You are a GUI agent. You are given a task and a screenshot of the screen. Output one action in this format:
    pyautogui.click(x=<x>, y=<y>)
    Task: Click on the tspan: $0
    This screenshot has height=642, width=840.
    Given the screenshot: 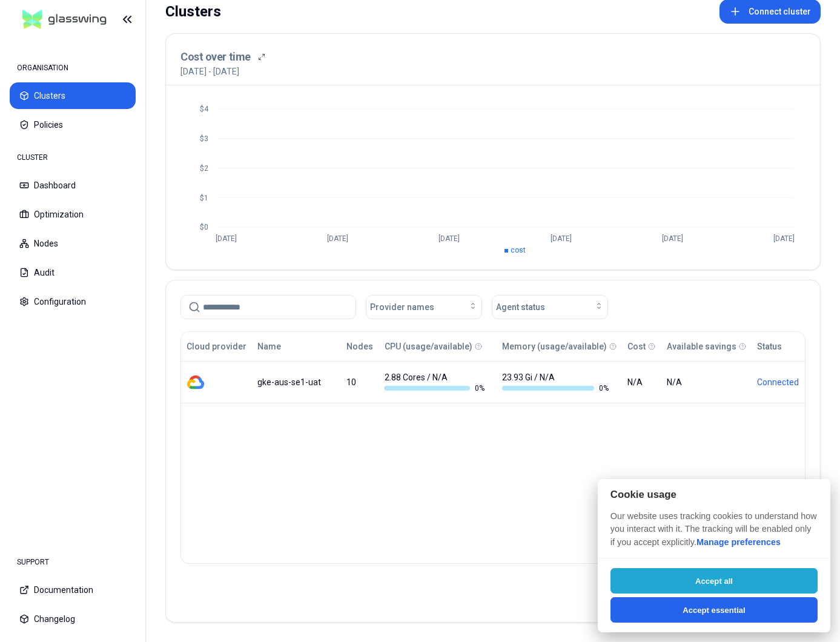 What is the action you would take?
    pyautogui.click(x=204, y=228)
    